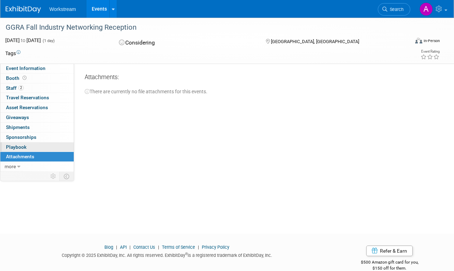  I want to click on a: Search, so click(394, 9).